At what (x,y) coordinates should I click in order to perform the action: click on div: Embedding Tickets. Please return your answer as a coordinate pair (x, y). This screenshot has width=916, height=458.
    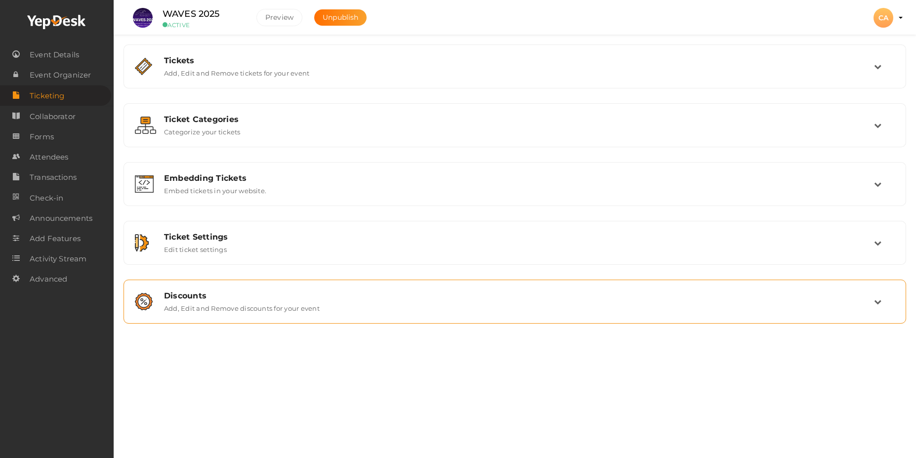
    Looking at the image, I should click on (519, 178).